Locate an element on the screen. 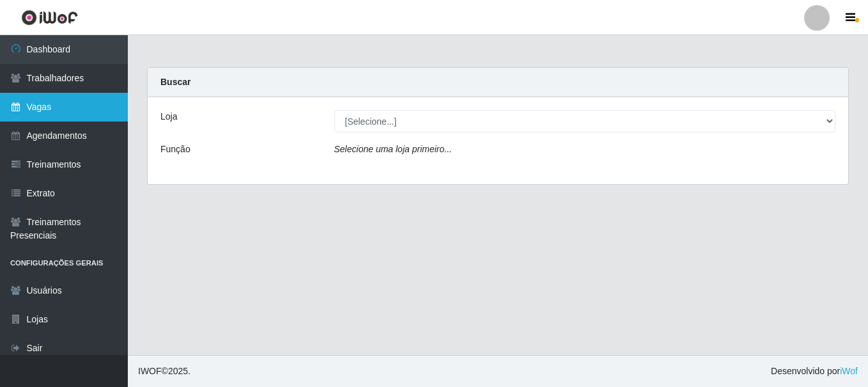 Image resolution: width=868 pixels, height=387 pixels. span: IWOF is located at coordinates (149, 371).